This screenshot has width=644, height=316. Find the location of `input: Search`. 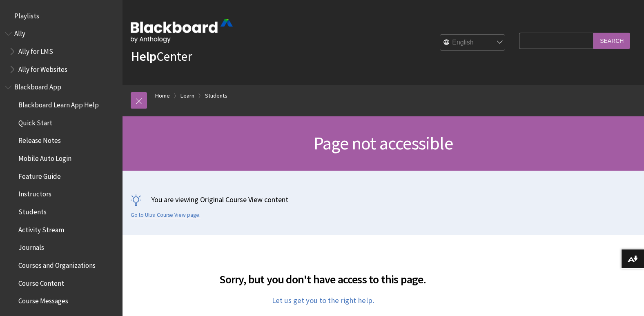

input: Search is located at coordinates (611, 41).